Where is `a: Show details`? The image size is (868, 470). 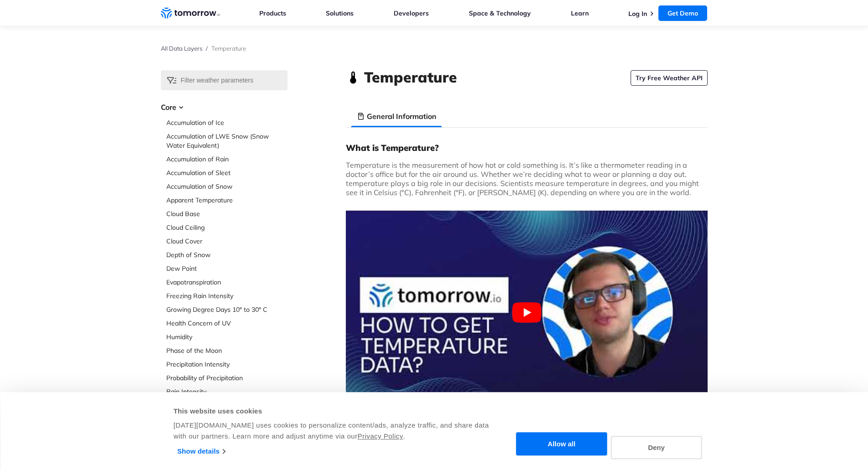 a: Show details is located at coordinates (201, 451).